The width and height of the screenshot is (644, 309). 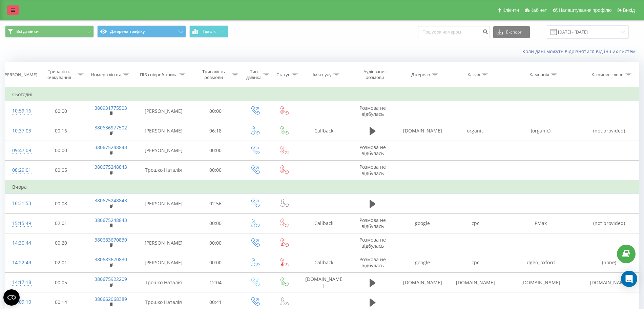 I want to click on div: 10:59:16, so click(x=21, y=111).